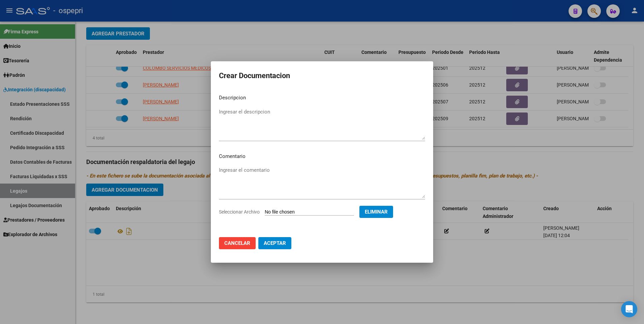 Image resolution: width=644 pixels, height=324 pixels. I want to click on p: Comentario, so click(322, 157).